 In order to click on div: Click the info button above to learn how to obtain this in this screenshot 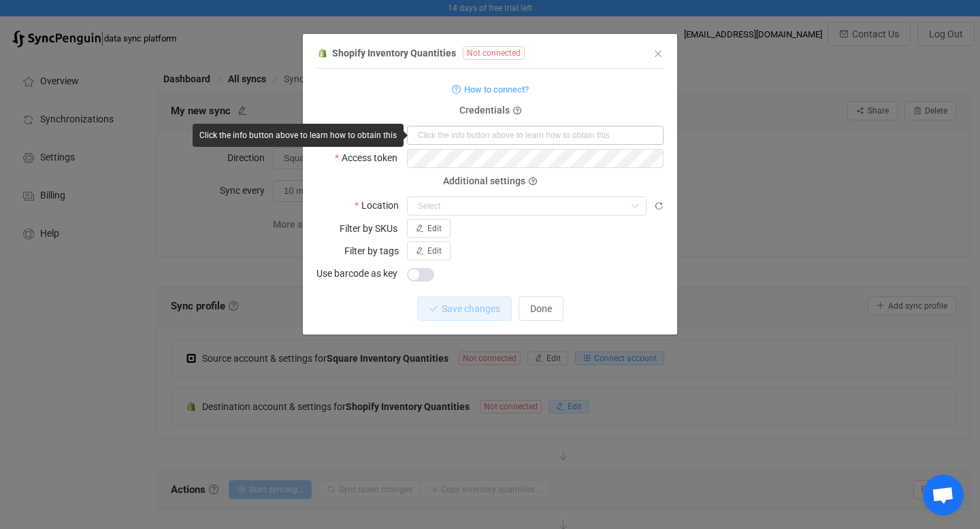, I will do `click(298, 135)`.